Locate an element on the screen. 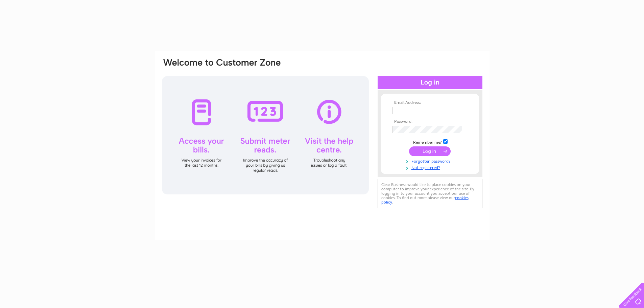 This screenshot has height=308, width=644. a: cookies policy is located at coordinates (425, 200).